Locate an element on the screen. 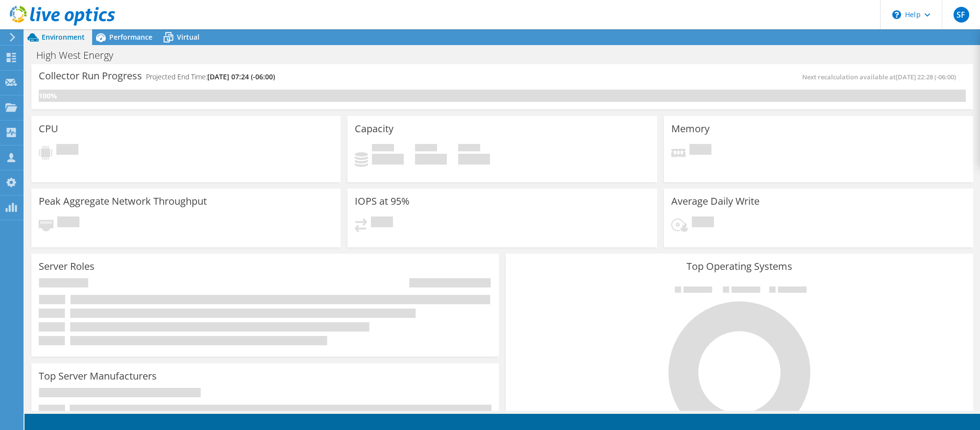  span: Performance is located at coordinates (131, 36).